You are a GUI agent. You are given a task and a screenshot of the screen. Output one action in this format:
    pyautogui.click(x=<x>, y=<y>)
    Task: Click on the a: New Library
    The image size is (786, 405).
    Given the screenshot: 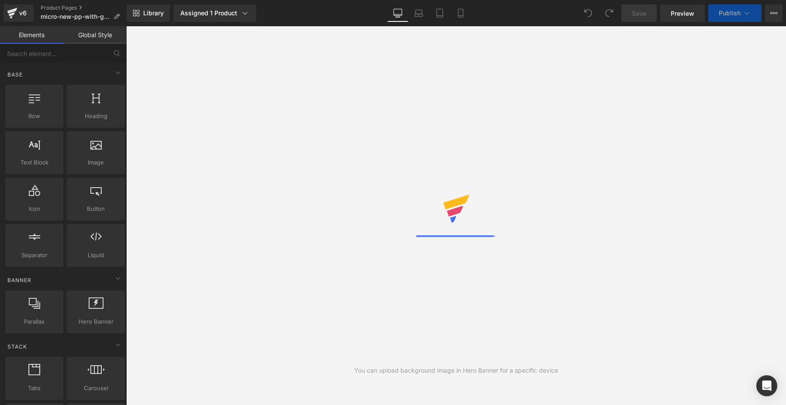 What is the action you would take?
    pyautogui.click(x=148, y=13)
    